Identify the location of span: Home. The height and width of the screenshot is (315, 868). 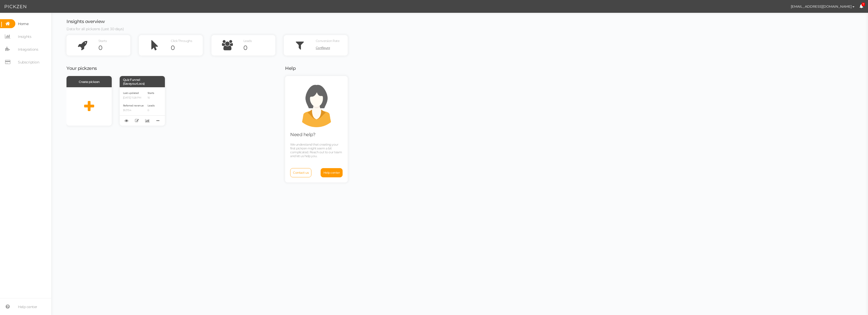
(23, 24).